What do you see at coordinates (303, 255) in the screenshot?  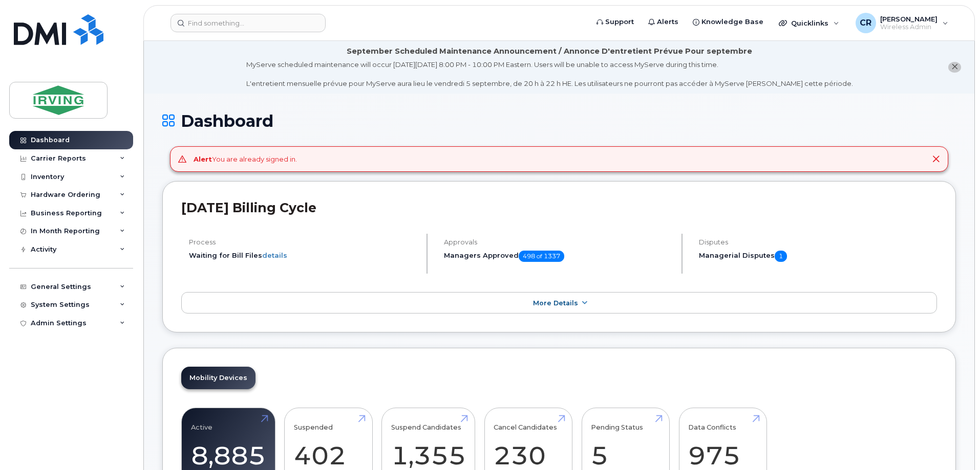 I see `li: Waiting for Bill Files` at bounding box center [303, 255].